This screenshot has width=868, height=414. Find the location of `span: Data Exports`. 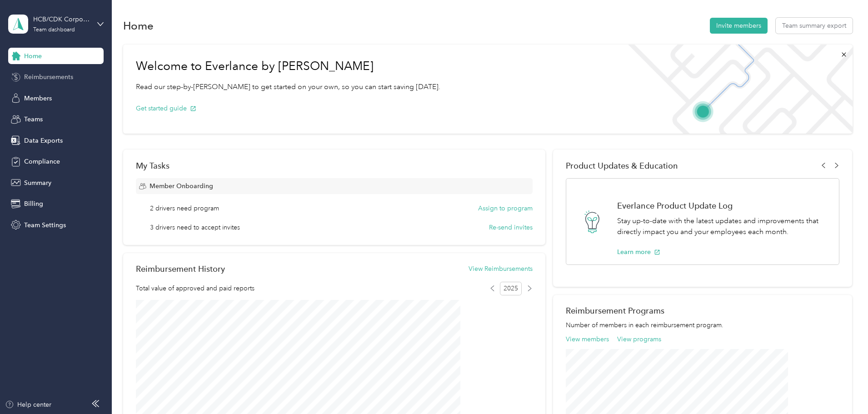

span: Data Exports is located at coordinates (43, 140).